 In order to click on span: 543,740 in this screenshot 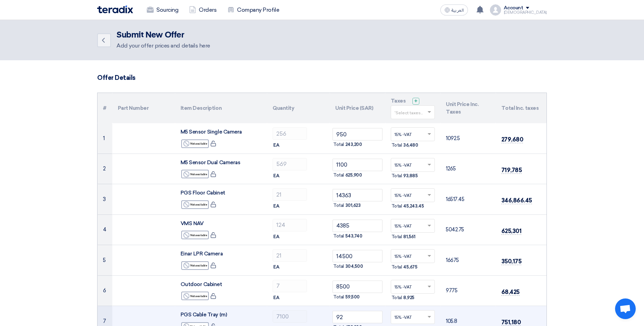, I will do `click(354, 236)`.